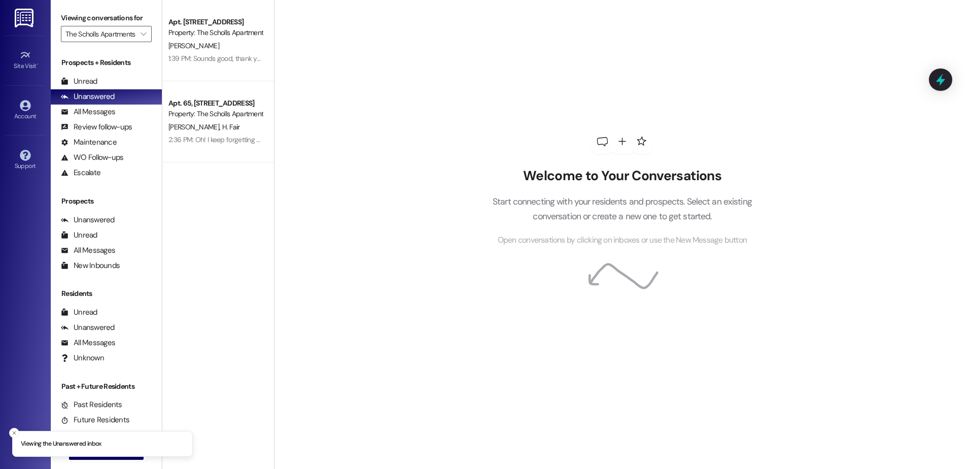 The image size is (970, 469). What do you see at coordinates (100, 34) in the screenshot?
I see `input: All communities` at bounding box center [100, 34].